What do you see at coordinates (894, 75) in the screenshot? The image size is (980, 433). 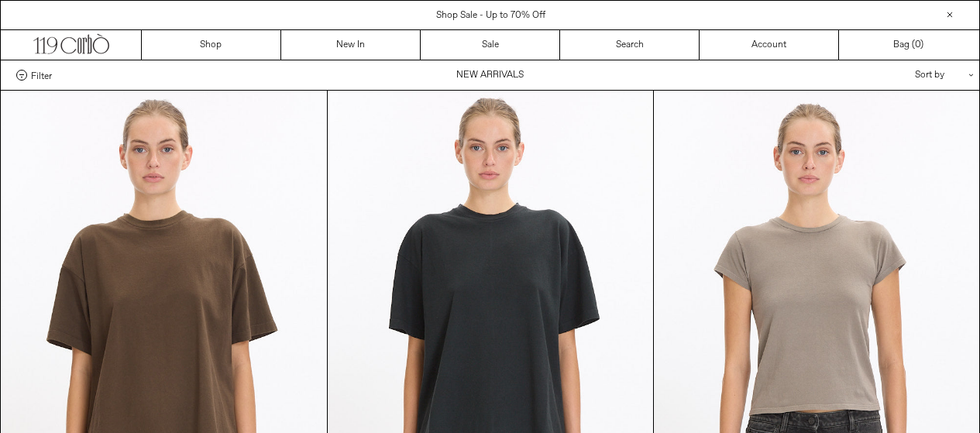 I see `div: Sort by` at bounding box center [894, 75].